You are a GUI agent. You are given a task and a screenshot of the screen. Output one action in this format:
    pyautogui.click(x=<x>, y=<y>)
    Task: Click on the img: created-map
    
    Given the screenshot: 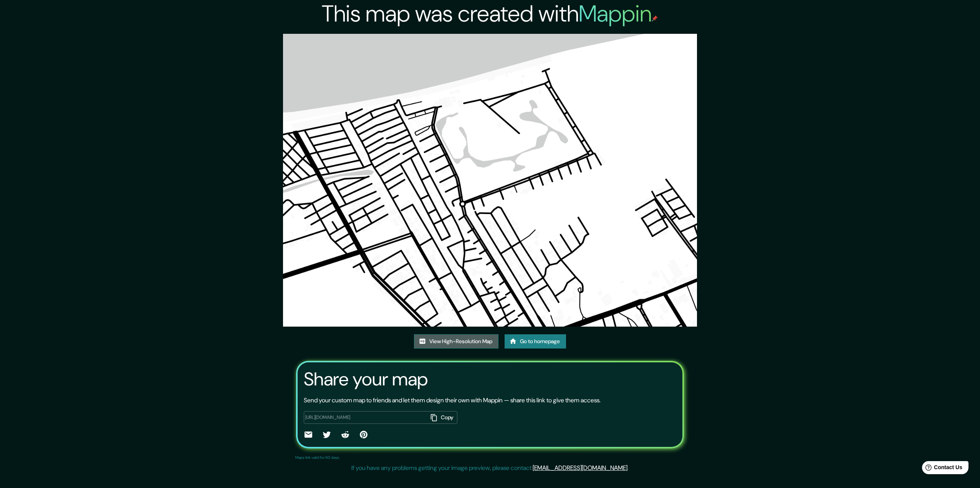 What is the action you would take?
    pyautogui.click(x=490, y=180)
    